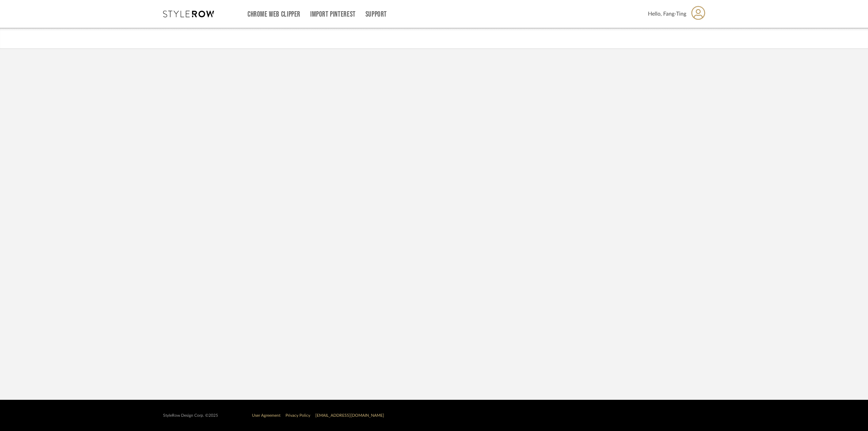  Describe the element at coordinates (376, 14) in the screenshot. I see `a: Support` at that location.